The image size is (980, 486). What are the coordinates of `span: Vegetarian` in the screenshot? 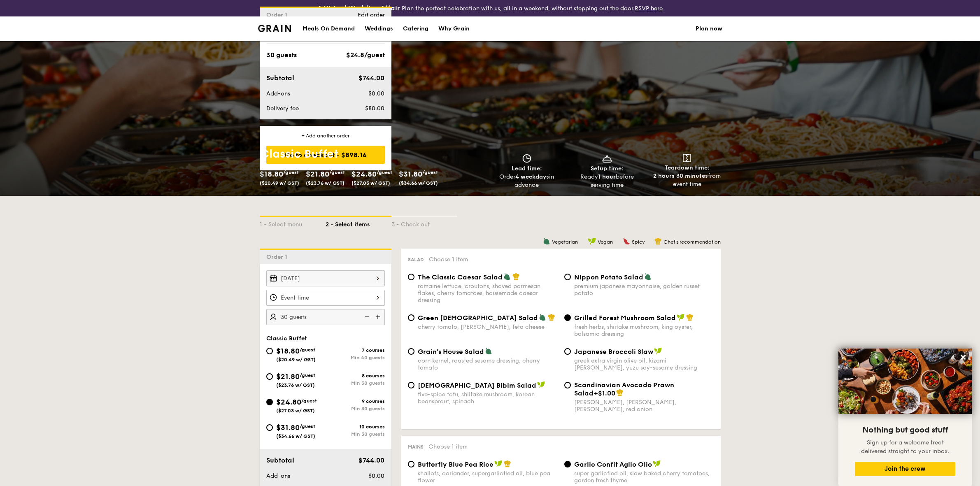 It's located at (565, 242).